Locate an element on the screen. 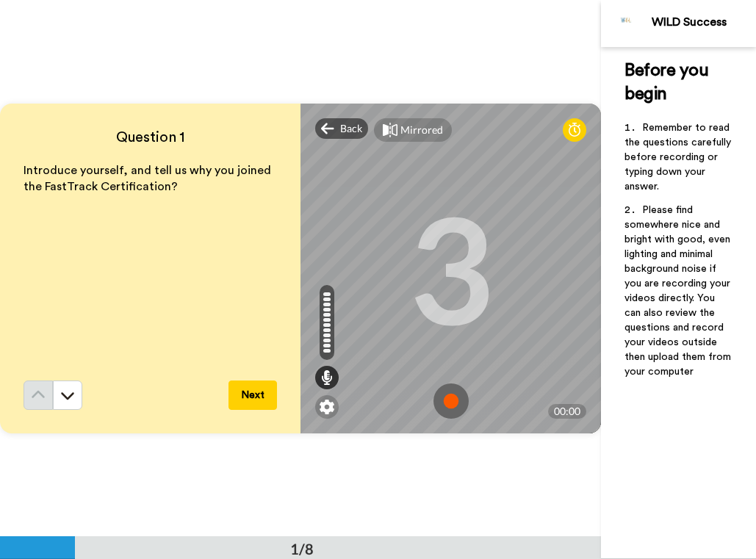 The width and height of the screenshot is (756, 559). span: Back is located at coordinates (351, 128).